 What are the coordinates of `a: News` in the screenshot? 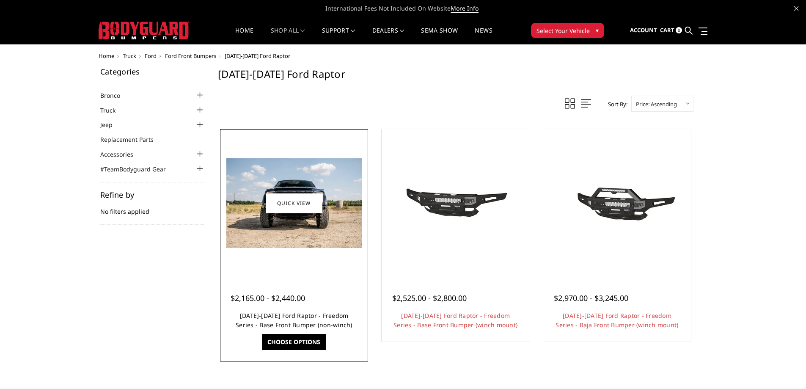 It's located at (483, 36).